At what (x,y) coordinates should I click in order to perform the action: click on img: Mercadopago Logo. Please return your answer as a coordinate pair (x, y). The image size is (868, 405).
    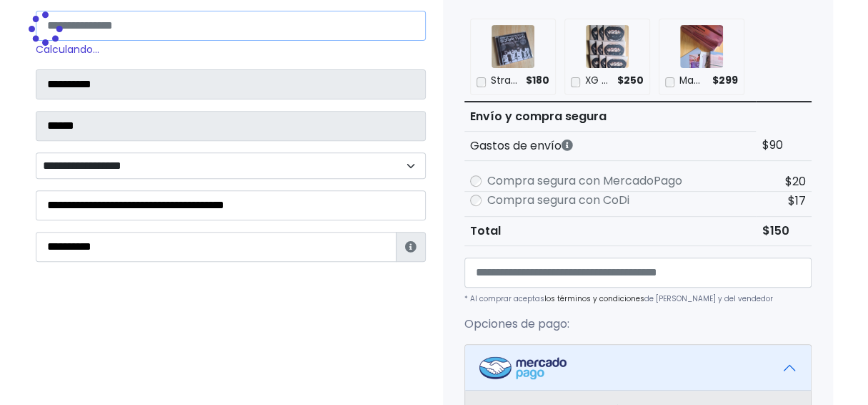
    Looking at the image, I should click on (523, 367).